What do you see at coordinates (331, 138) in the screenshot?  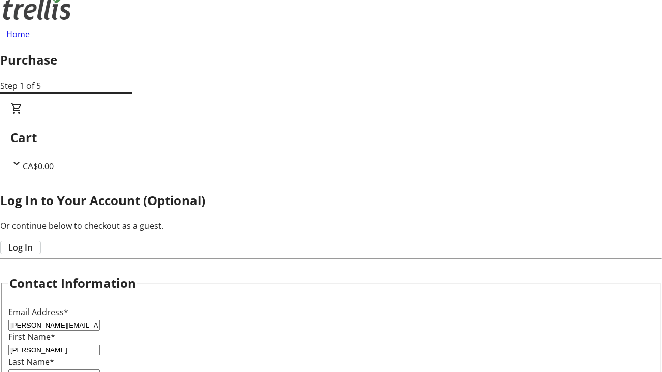 I see `div: CartCA$0.00` at bounding box center [331, 138].